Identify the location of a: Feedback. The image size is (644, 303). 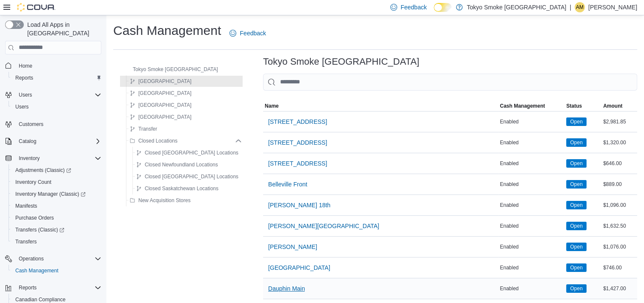
(247, 33).